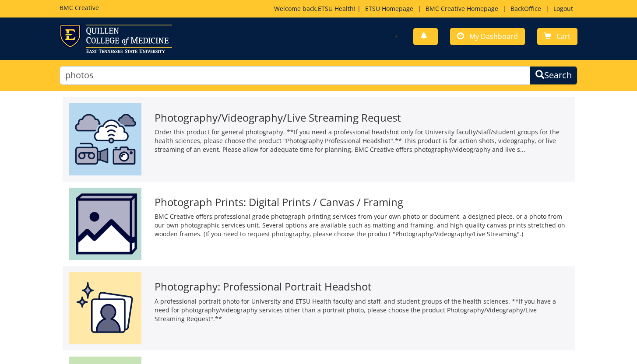 The width and height of the screenshot is (637, 364). I want to click on h3: Photography/Videography/Live Streaming Request, so click(362, 118).